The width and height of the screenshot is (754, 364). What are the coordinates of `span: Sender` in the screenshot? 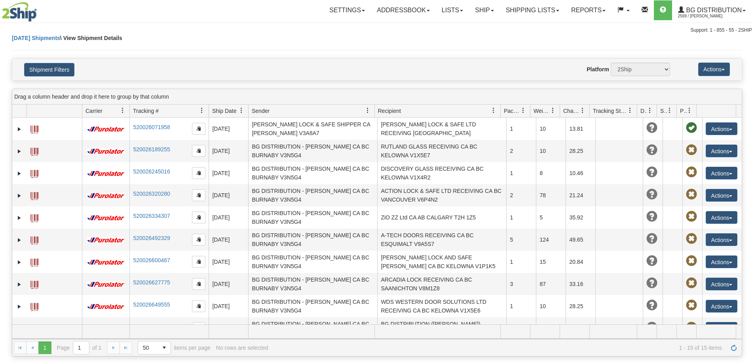 It's located at (260, 111).